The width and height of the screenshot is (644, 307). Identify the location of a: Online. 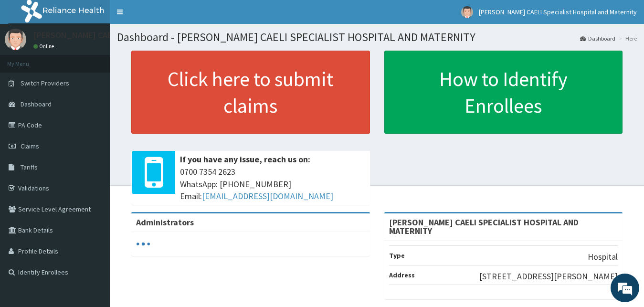
(45, 46).